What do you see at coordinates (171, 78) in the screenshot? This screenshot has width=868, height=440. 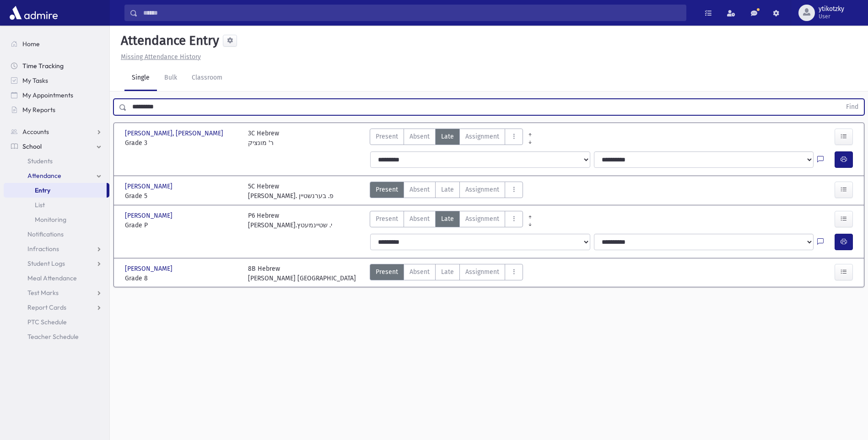 I see `a: Bulk` at bounding box center [171, 78].